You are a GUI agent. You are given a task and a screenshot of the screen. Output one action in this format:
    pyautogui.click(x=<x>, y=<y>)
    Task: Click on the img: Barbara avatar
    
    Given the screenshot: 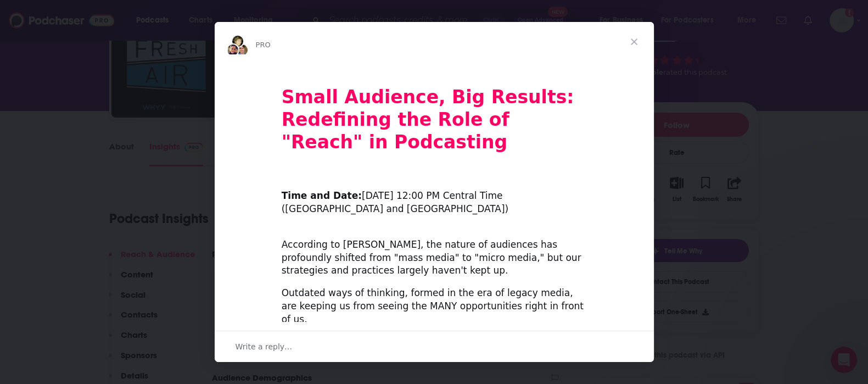 What is the action you would take?
    pyautogui.click(x=238, y=41)
    